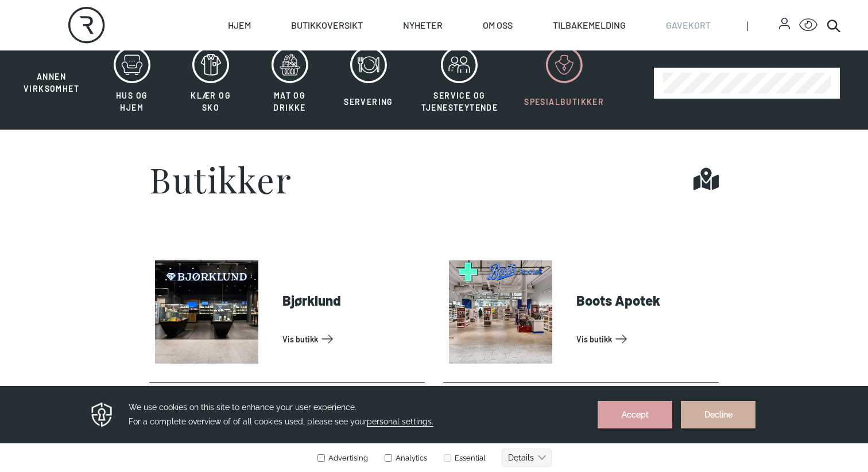  I want to click on a: Vis Butikk: Bjørklund, so click(351, 339).